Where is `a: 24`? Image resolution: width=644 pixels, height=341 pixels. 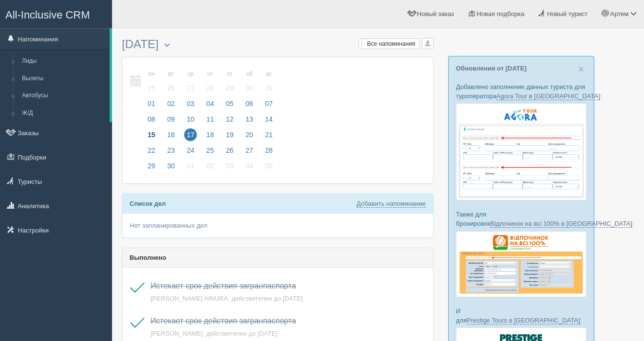
a: 24 is located at coordinates (190, 153).